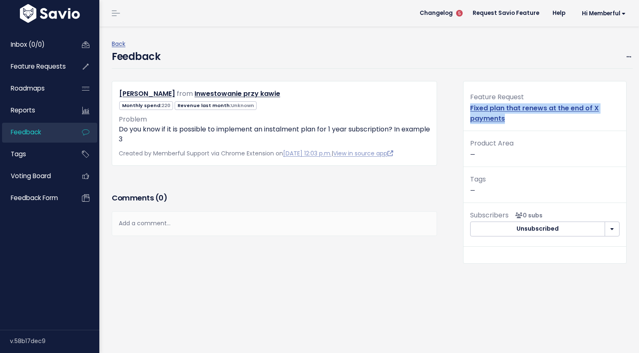  What do you see at coordinates (50, 13) in the screenshot?
I see `img: logo-white.9d6f32f41409.svg` at bounding box center [50, 13].